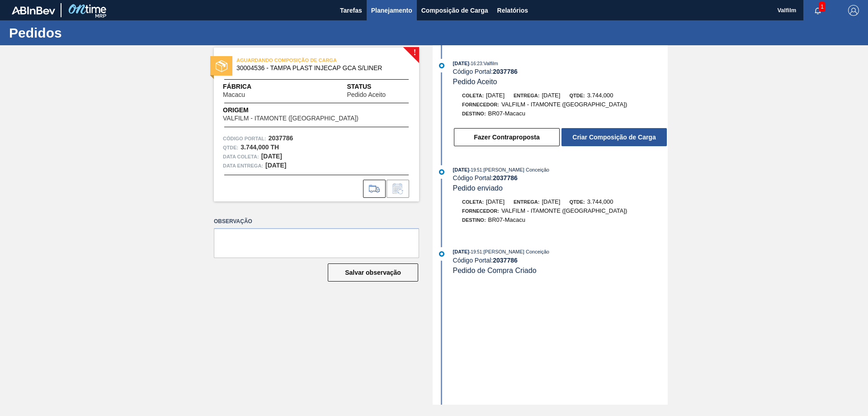 The image size is (868, 416). I want to click on div: Ir para Composição de Carga, so click(374, 188).